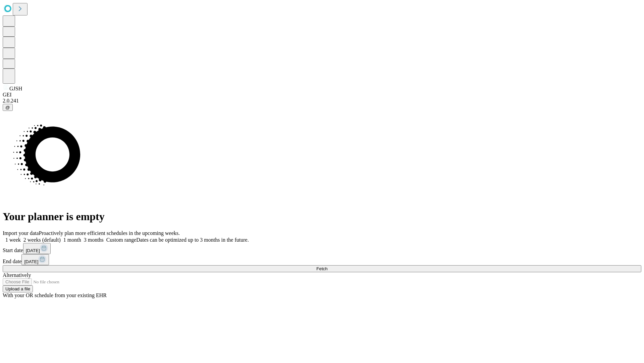  Describe the element at coordinates (322, 259) in the screenshot. I see `div: End date` at that location.